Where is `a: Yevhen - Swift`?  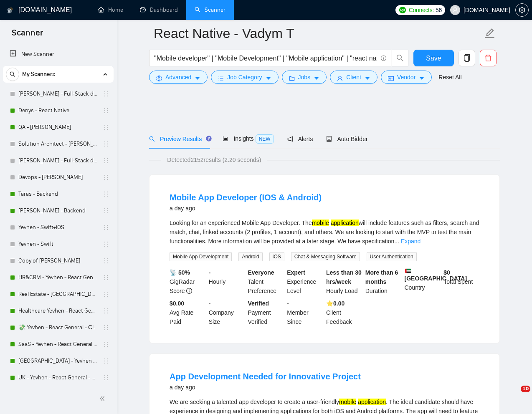
a: Yevhen - Swift is located at coordinates (58, 244).